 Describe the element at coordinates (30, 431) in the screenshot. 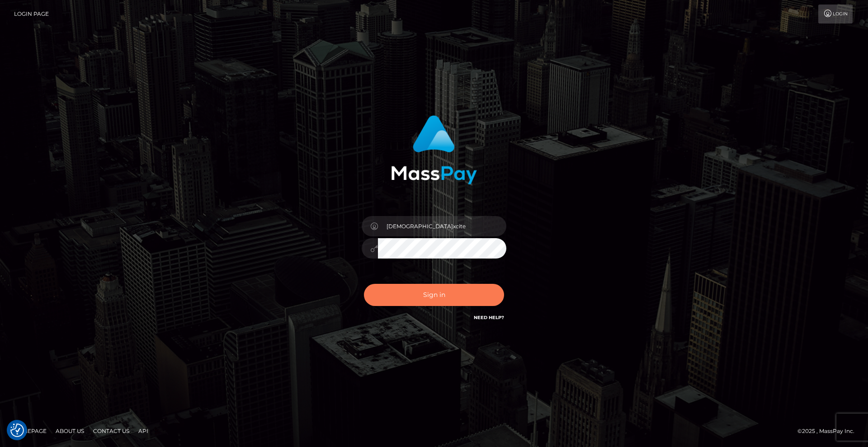

I see `a: Homepage` at that location.